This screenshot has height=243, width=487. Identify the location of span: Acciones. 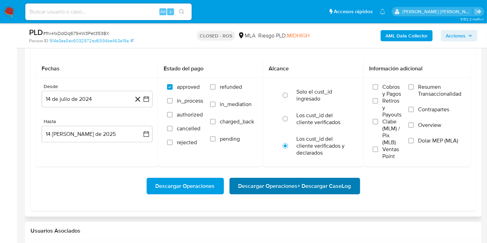
(456, 36).